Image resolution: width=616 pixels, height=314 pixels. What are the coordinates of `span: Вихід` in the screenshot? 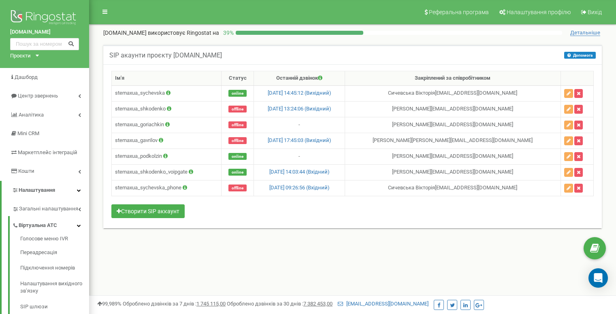 It's located at (595, 12).